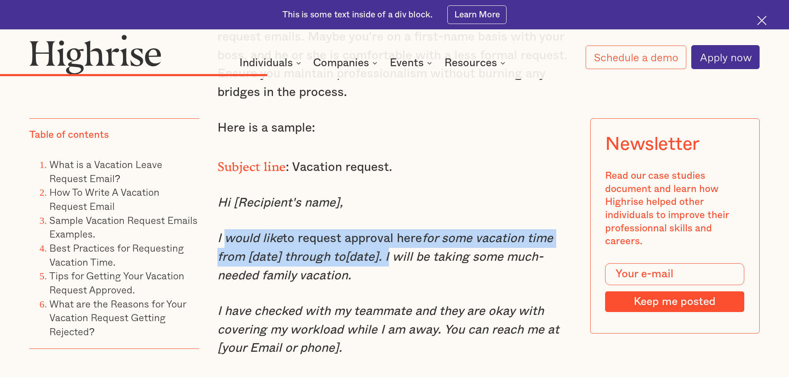  Describe the element at coordinates (477, 14) in the screenshot. I see `a: Learn More` at that location.